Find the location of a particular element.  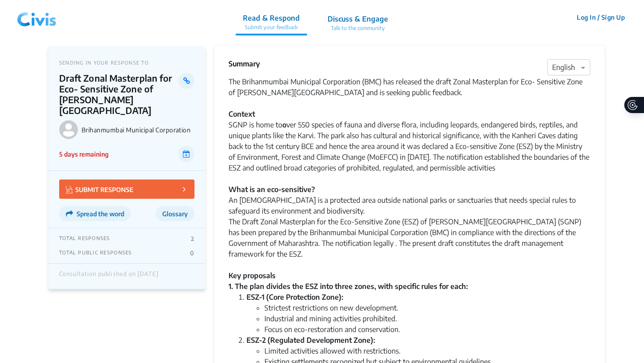

p: SUBMIT RESPONSE is located at coordinates (100, 189).